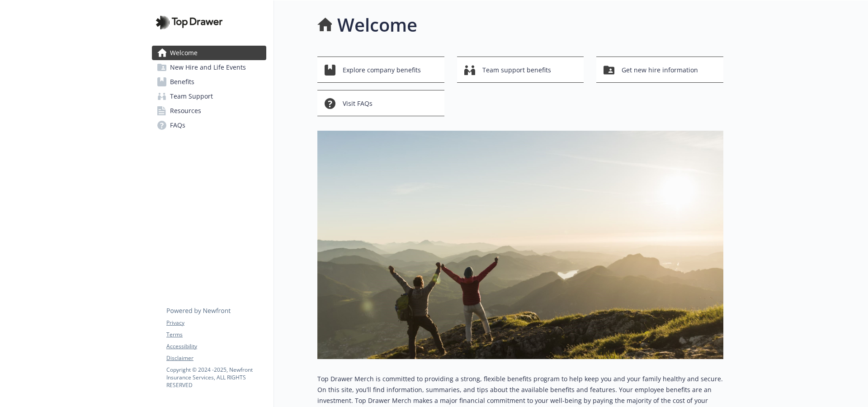 The image size is (868, 407). Describe the element at coordinates (209, 53) in the screenshot. I see `a: Welcome` at that location.